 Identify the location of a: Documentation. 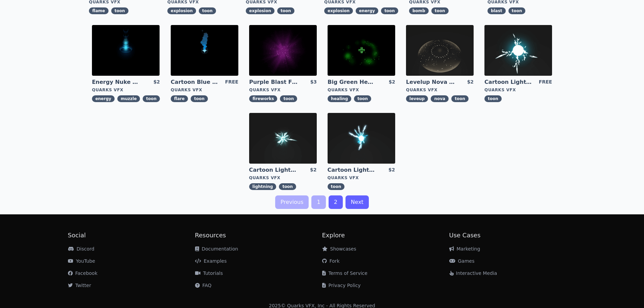
(217, 249).